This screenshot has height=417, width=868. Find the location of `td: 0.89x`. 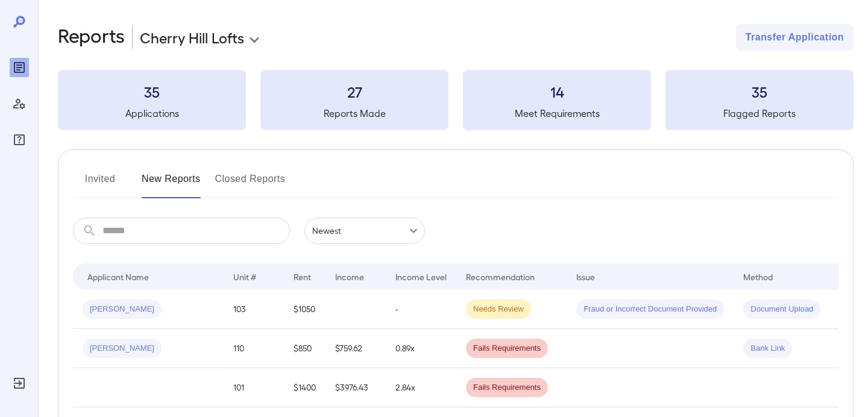

td: 0.89x is located at coordinates (421, 348).